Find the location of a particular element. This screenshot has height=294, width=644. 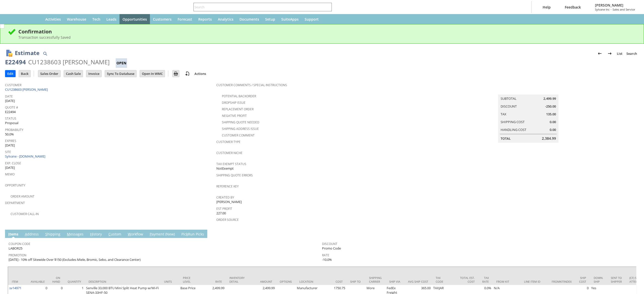

a: Coupon Code is located at coordinates (19, 244).